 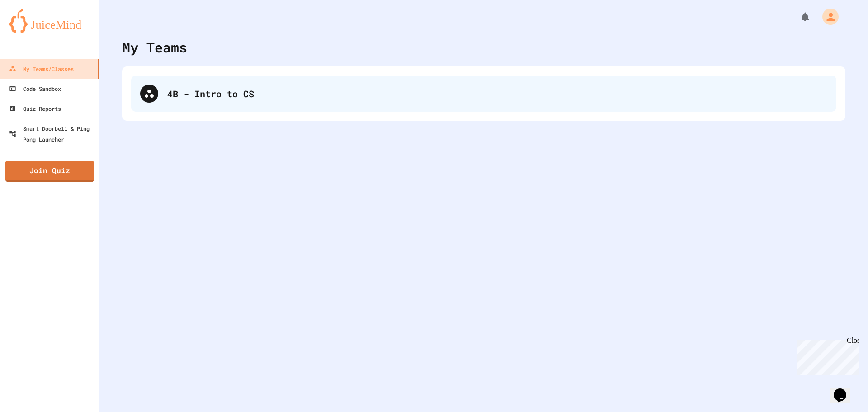 What do you see at coordinates (50, 21) in the screenshot?
I see `img: logo-orange.svg` at bounding box center [50, 21].